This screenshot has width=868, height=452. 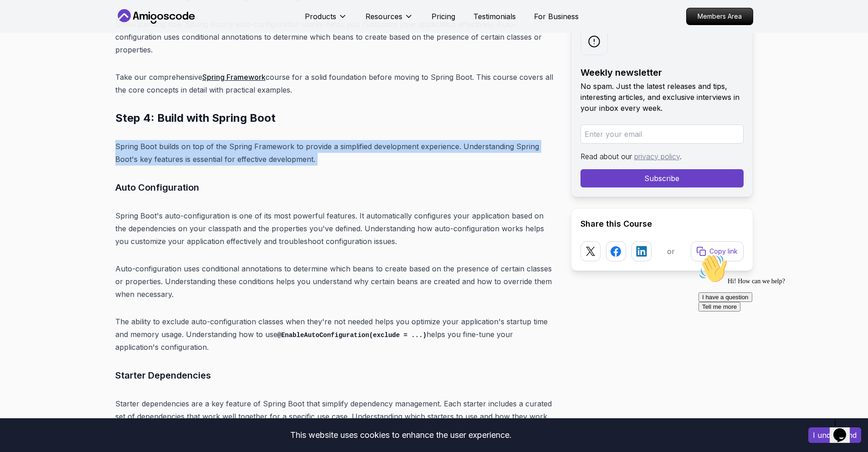 What do you see at coordinates (671, 251) in the screenshot?
I see `p: or` at bounding box center [671, 251].